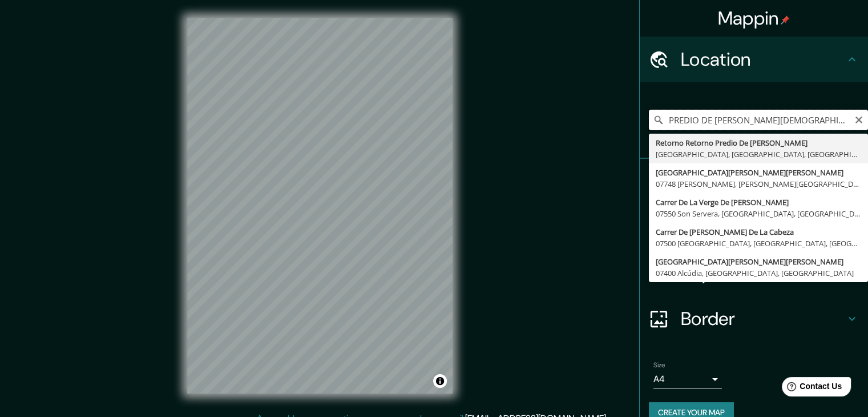 This screenshot has height=417, width=868. What do you see at coordinates (763, 319) in the screenshot?
I see `h4: Border` at bounding box center [763, 319].